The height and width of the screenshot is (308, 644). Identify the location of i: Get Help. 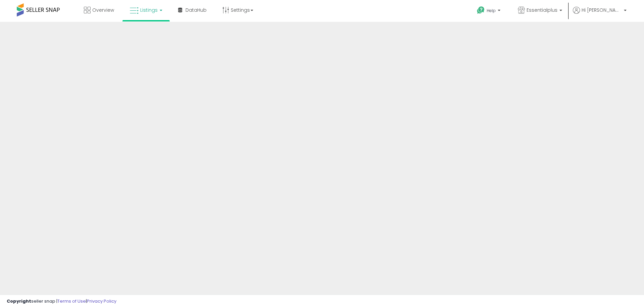
(481, 10).